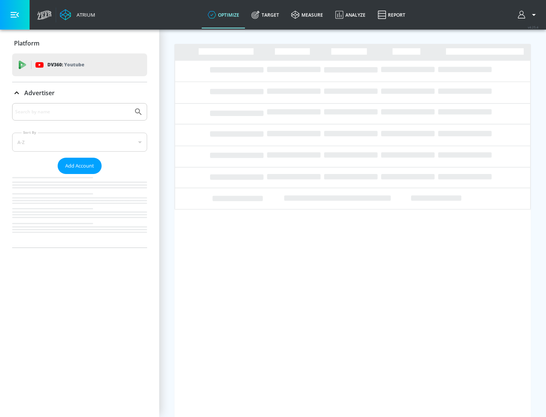  I want to click on label: Sort By, so click(30, 132).